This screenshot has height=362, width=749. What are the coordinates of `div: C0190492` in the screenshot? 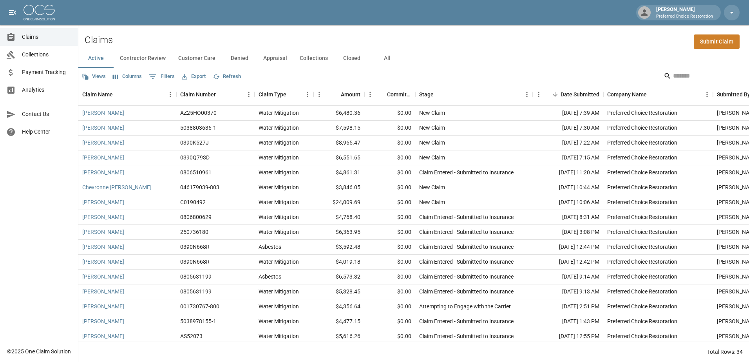 It's located at (193, 202).